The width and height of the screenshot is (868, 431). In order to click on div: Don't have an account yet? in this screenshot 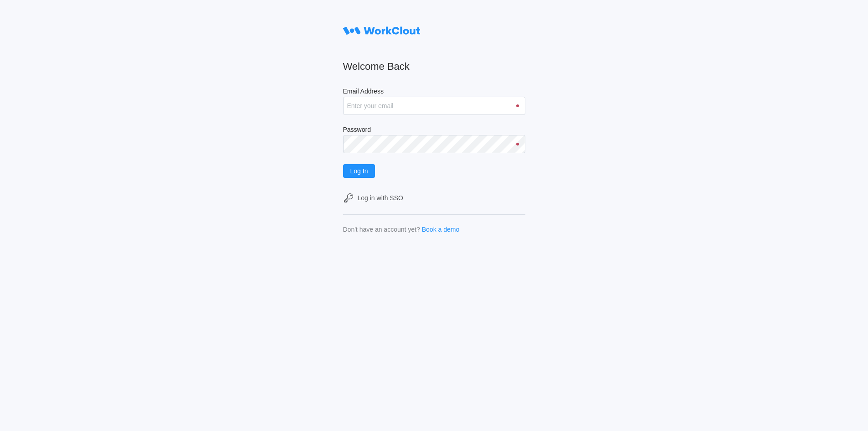, I will do `click(382, 229)`.